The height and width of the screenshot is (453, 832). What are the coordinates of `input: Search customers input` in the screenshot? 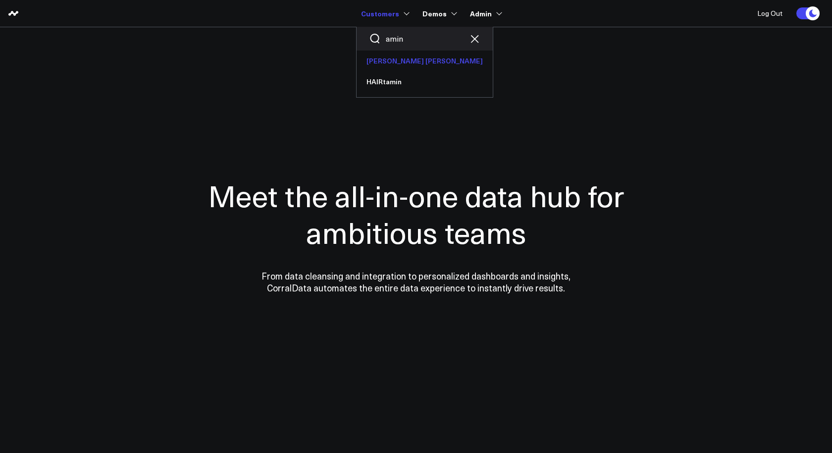 It's located at (424, 39).